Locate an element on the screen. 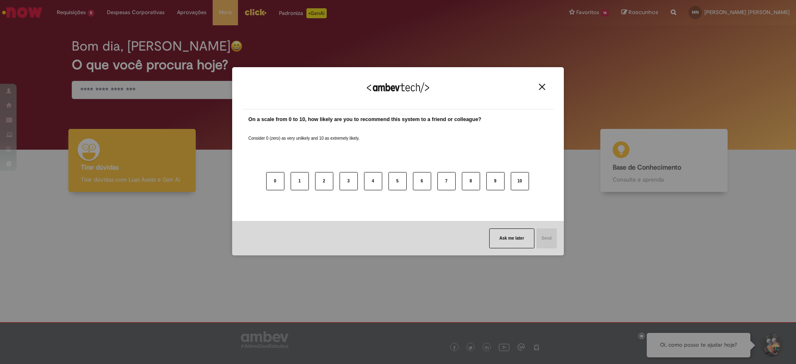 This screenshot has width=796, height=364. button: 7 is located at coordinates (447, 181).